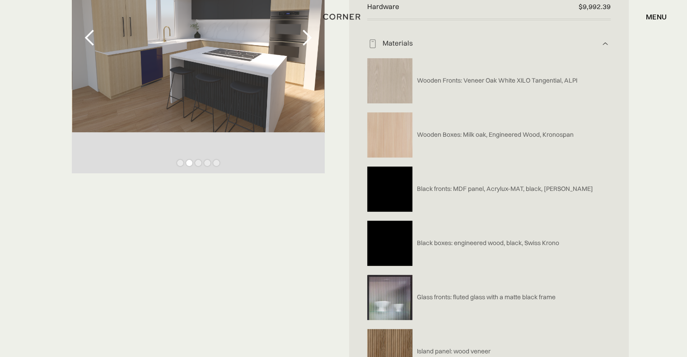  Describe the element at coordinates (486, 297) in the screenshot. I see `p: Glass fronts: fluted glass with a matte black frame` at that location.